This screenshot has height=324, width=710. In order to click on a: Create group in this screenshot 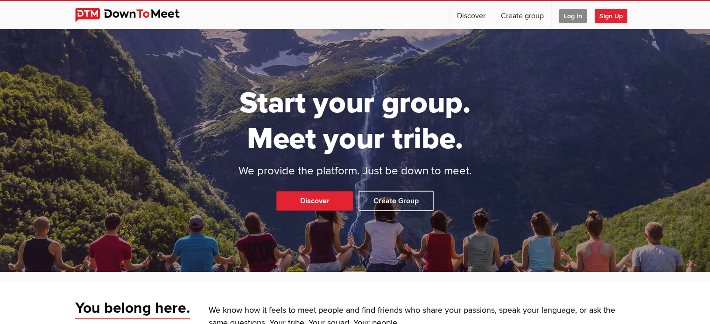, I will do `click(522, 15)`.